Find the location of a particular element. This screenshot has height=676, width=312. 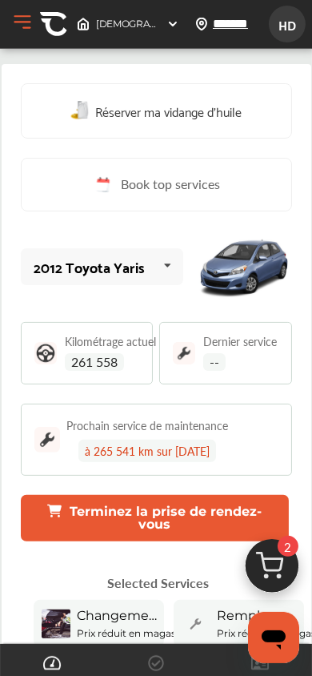

img: steering_logo is located at coordinates (46, 353).